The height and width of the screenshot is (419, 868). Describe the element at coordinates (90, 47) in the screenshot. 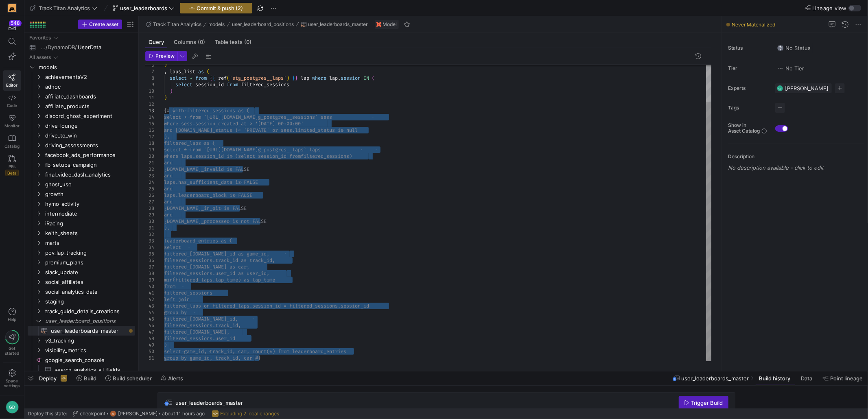

I see `span: UserData` at that location.